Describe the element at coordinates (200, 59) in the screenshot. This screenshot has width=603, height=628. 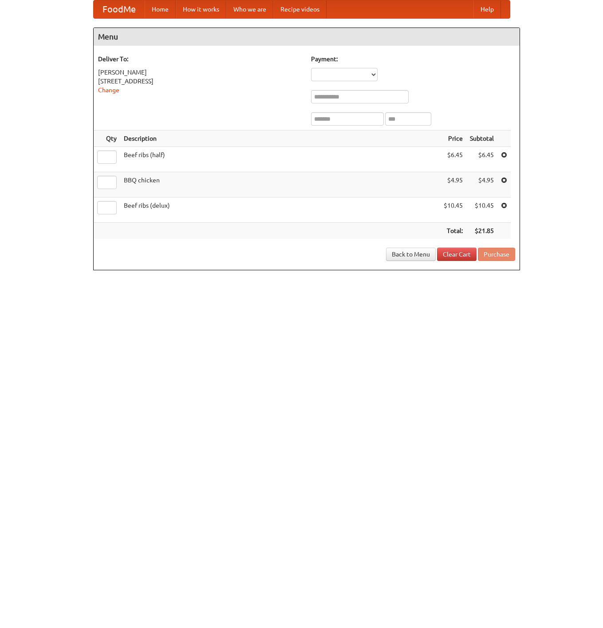
I see `h5: Deliver To:` at that location.